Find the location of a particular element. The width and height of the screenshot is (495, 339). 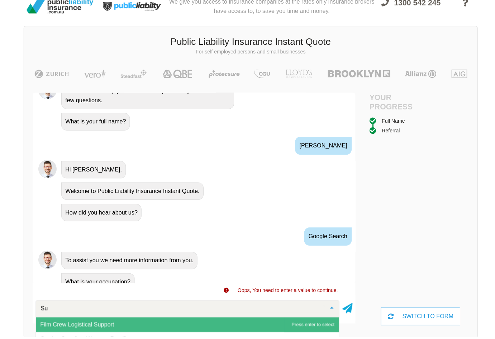

img: LLOYD's | Public Liability Insurance is located at coordinates (295, 79).